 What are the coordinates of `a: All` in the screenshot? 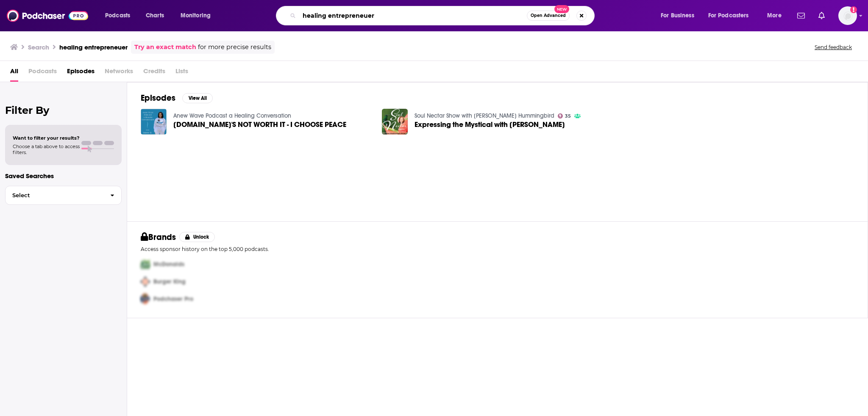 It's located at (14, 73).